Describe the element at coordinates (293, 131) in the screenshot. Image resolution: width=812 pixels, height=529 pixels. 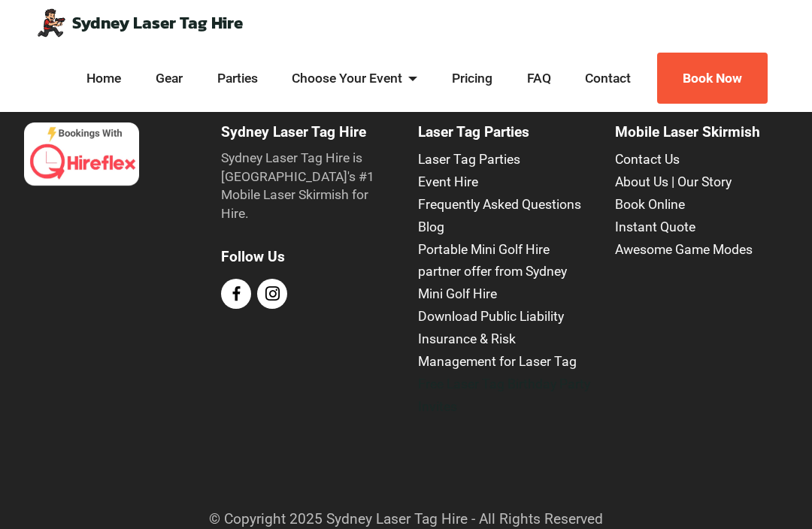
I see `strong: Sydney Laser Tag Hire` at that location.